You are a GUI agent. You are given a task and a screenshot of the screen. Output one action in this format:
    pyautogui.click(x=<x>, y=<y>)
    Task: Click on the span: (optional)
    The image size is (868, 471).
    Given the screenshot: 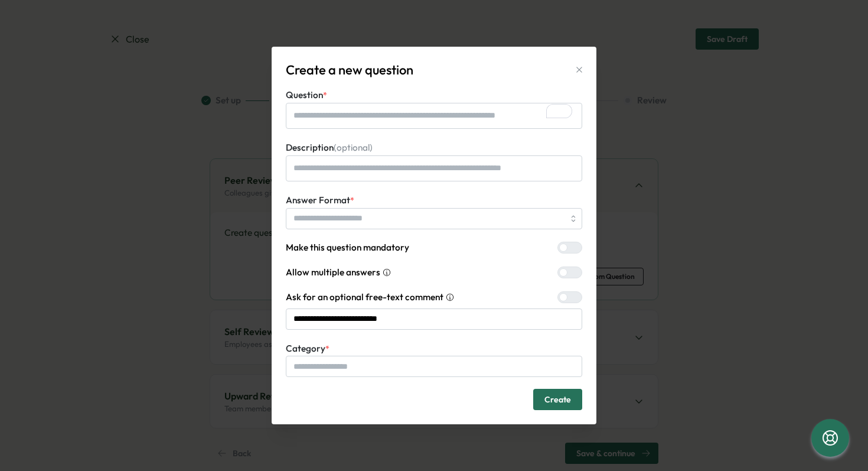 What is the action you would take?
    pyautogui.click(x=353, y=147)
    